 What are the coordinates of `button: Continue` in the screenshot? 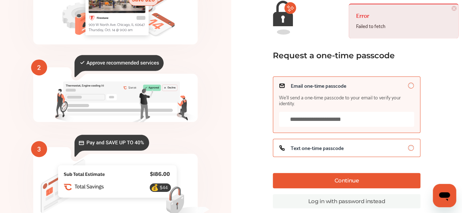 It's located at (346, 181).